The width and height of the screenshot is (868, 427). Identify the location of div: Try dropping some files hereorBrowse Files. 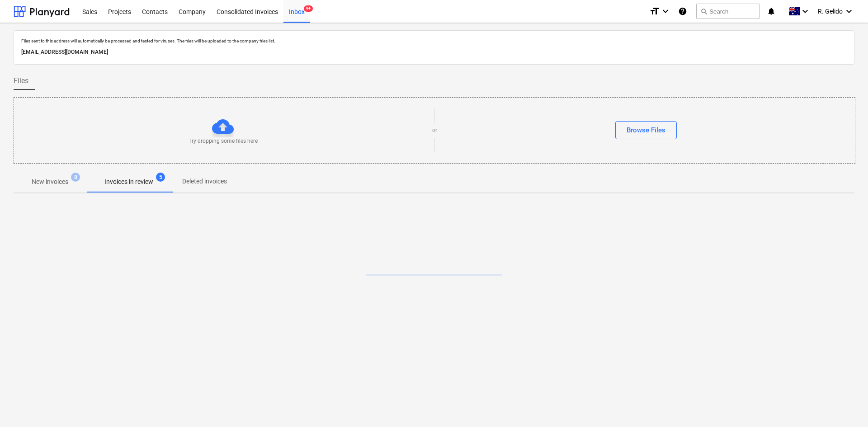
(435, 130).